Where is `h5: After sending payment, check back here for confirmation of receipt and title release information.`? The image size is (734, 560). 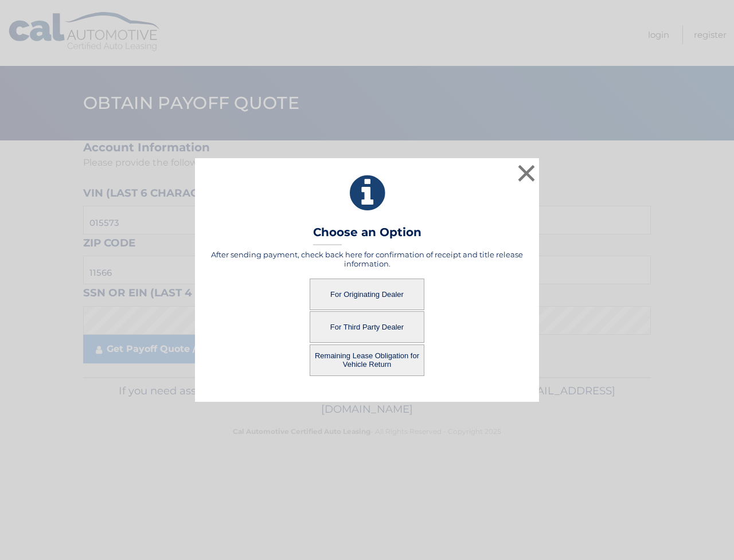
h5: After sending payment, check back here for confirmation of receipt and title release information. is located at coordinates (367, 259).